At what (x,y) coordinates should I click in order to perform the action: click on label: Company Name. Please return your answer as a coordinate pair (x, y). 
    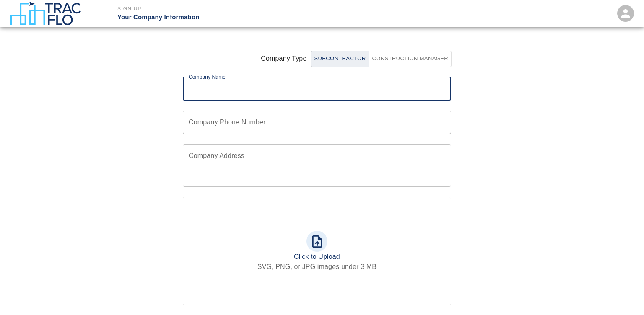
    Looking at the image, I should click on (207, 76).